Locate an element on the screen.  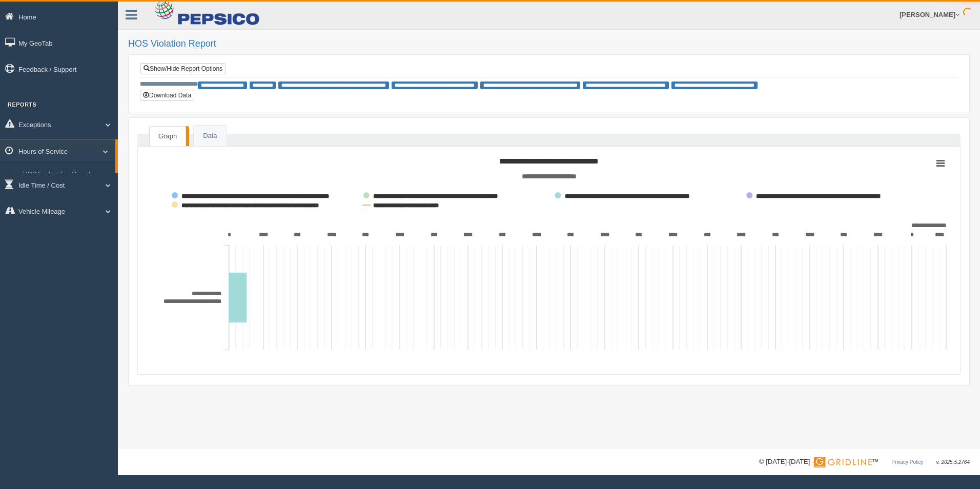
a: Privacy Policy is located at coordinates (907, 462).